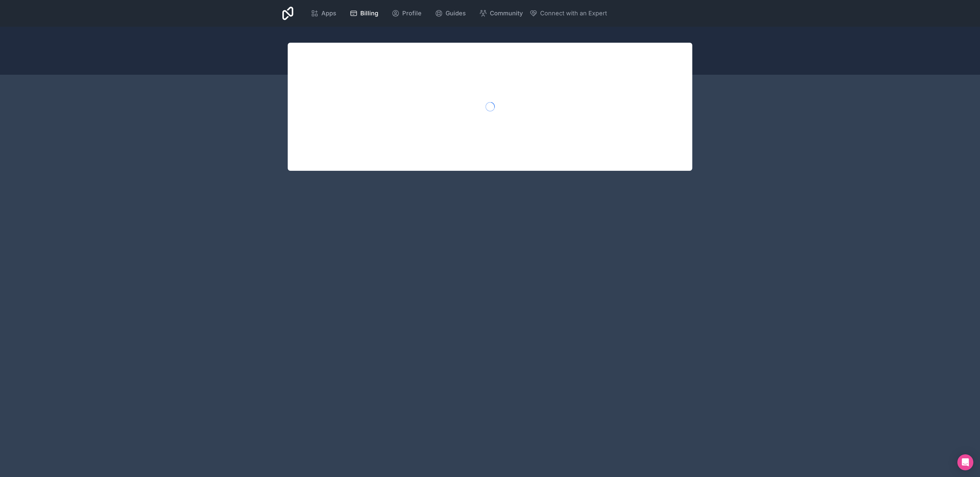  I want to click on span: Guides, so click(456, 13).